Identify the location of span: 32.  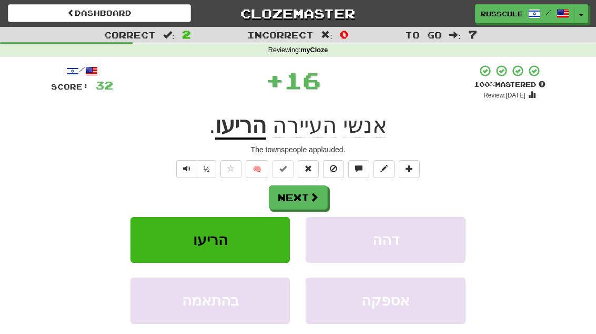
(104, 85).